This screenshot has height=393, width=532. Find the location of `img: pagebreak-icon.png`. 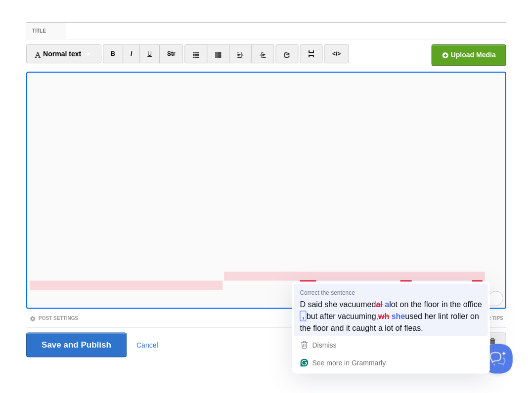

img: pagebreak-icon.png is located at coordinates (311, 54).